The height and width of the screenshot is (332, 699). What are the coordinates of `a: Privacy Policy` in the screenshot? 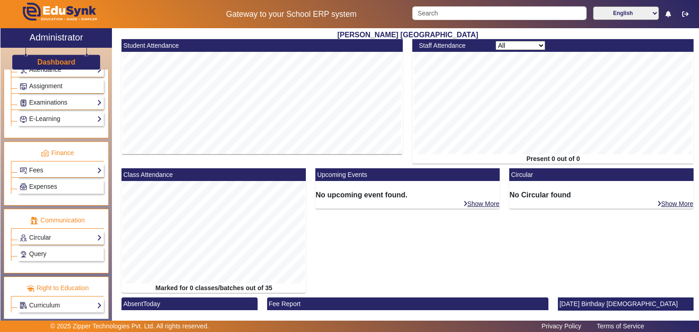 It's located at (561, 326).